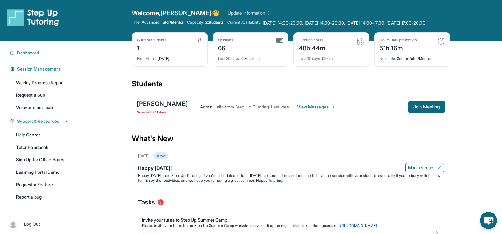 This screenshot has height=234, width=502. Describe the element at coordinates (152, 40) in the screenshot. I see `div: Current Students` at that location.